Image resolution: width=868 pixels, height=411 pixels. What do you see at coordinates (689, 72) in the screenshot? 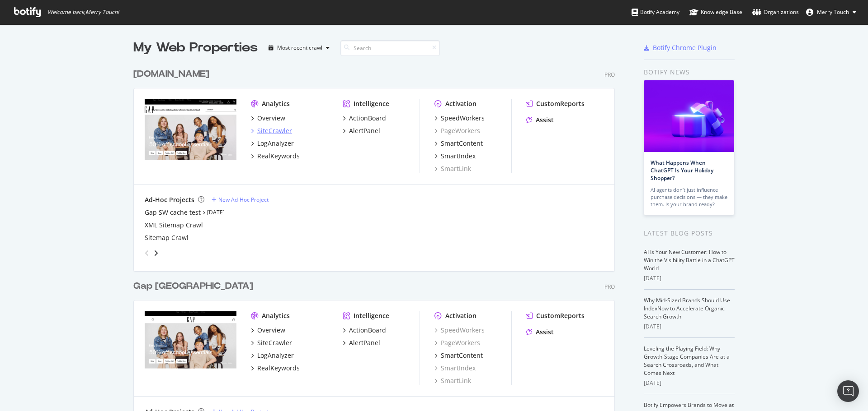
I see `div: Botify news` at bounding box center [689, 72].